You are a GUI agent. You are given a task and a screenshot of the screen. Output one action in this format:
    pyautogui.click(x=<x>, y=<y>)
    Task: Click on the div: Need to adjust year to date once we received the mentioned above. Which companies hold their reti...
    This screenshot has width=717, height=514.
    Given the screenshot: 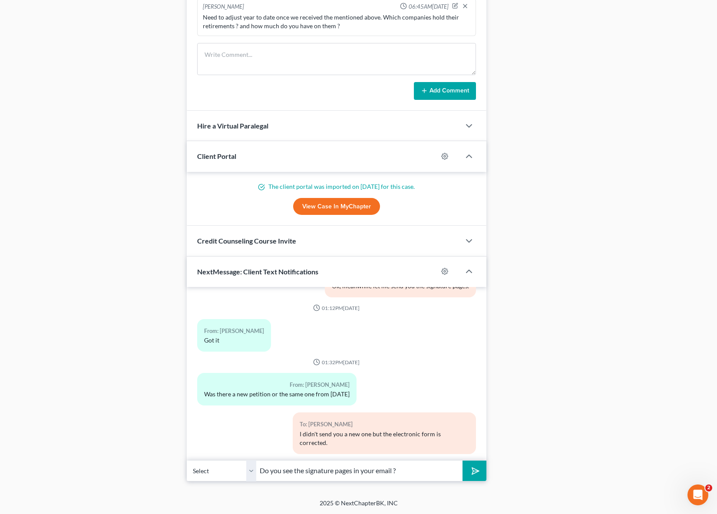 What is the action you would take?
    pyautogui.click(x=337, y=22)
    